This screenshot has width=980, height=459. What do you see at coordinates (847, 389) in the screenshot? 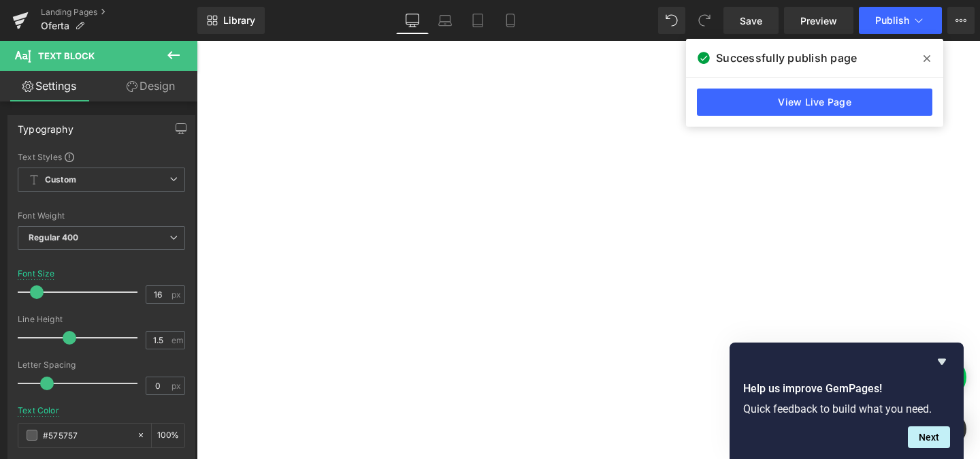
I see `h2: Help us improve GemPages!` at bounding box center [847, 389].